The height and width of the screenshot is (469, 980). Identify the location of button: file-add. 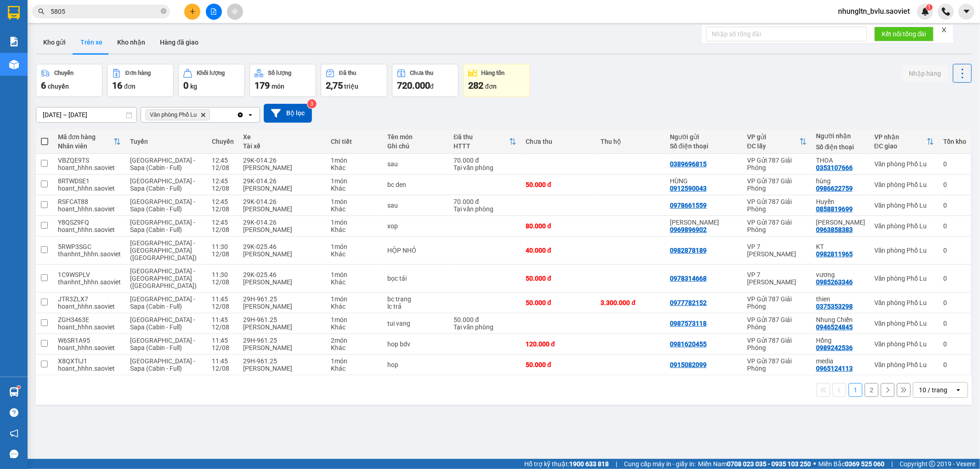
(214, 11).